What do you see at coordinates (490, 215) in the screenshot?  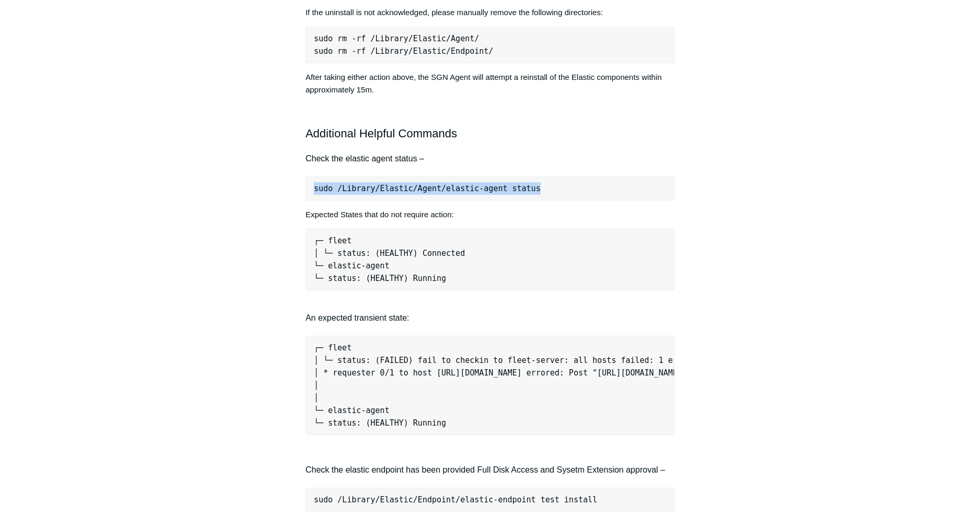 I see `p: Expected States that do not require action:` at bounding box center [490, 215].